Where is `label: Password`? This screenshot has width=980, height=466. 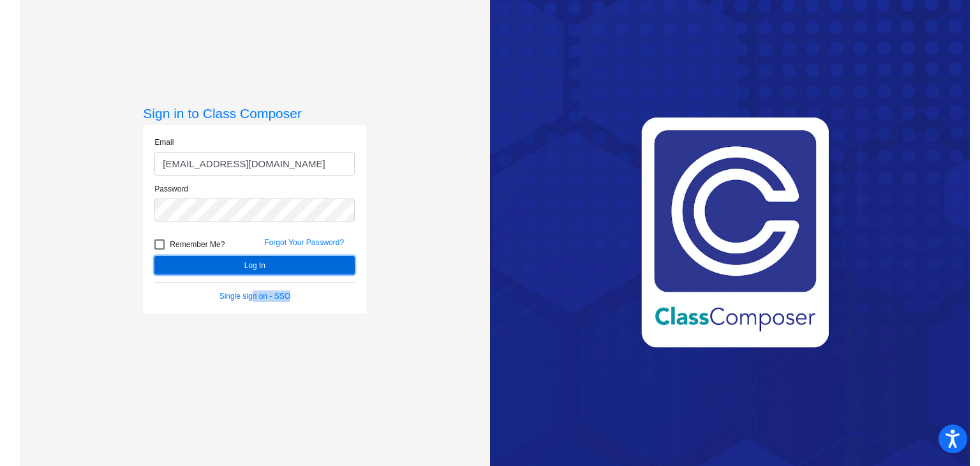
label: Password is located at coordinates (171, 189).